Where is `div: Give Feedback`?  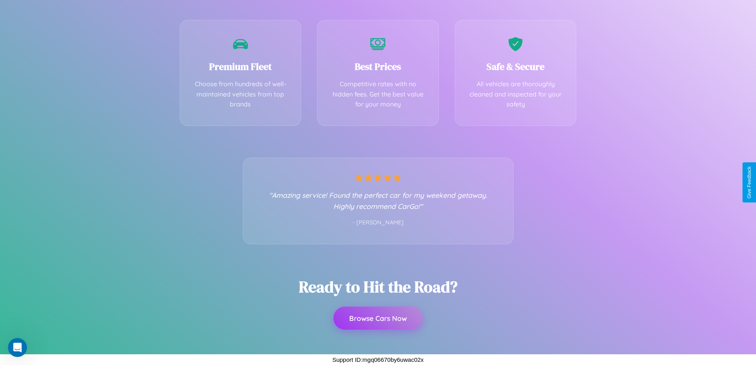
div: Give Feedback is located at coordinates (750, 182).